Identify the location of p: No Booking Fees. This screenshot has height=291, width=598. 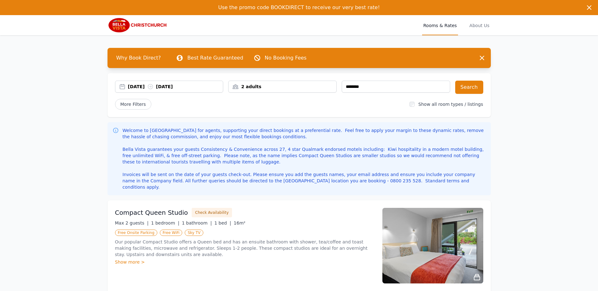
(285, 58).